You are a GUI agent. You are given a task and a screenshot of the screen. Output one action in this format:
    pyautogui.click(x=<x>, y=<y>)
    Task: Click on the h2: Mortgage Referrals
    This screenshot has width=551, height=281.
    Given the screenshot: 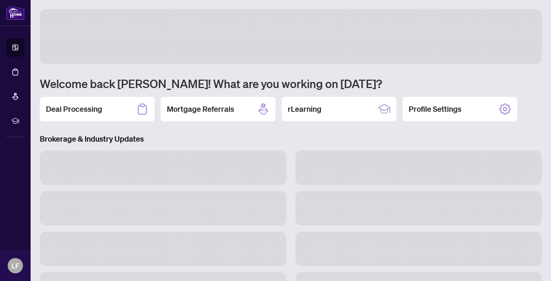 What is the action you would take?
    pyautogui.click(x=200, y=109)
    